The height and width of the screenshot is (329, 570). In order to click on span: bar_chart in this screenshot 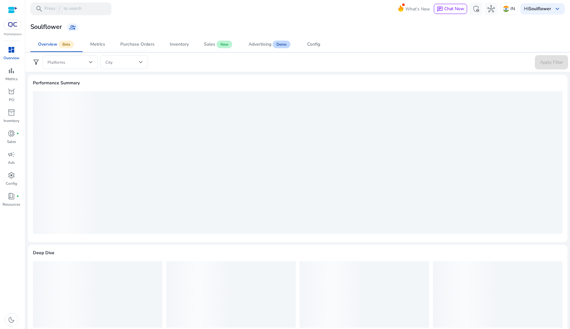, I will do `click(11, 71)`.